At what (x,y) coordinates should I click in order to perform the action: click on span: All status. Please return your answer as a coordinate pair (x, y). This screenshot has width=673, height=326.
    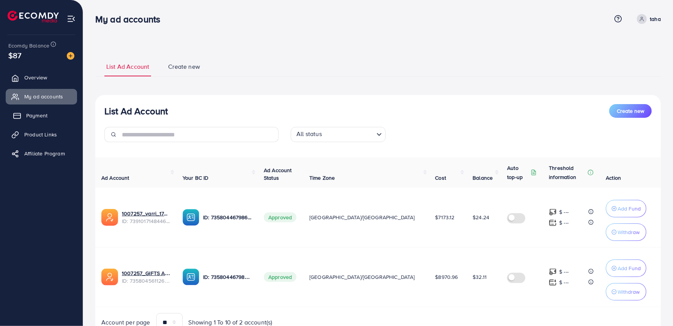
    Looking at the image, I should click on (309, 134).